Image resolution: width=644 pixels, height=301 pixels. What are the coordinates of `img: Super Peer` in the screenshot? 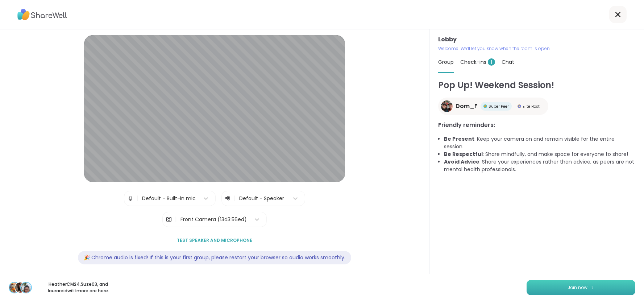 It's located at (485, 106).